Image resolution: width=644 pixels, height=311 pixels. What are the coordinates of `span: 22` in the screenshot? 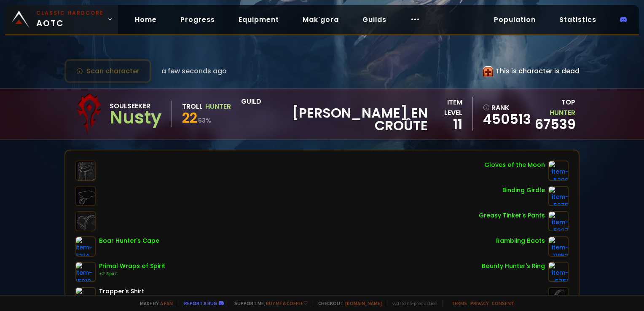 It's located at (189, 117).